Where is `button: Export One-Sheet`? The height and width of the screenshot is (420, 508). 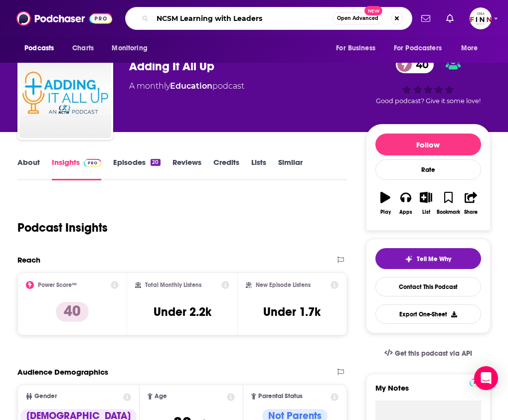 button: Export One-Sheet is located at coordinates (428, 314).